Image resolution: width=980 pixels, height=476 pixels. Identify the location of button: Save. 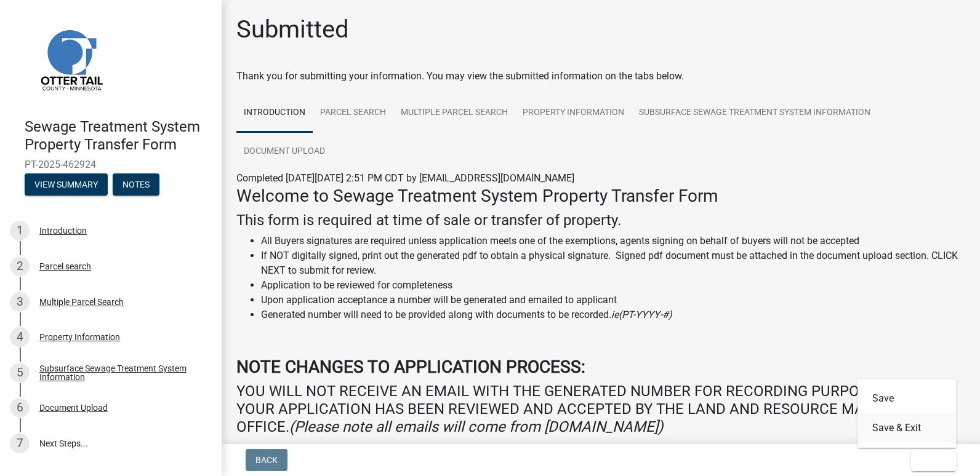
(907, 399).